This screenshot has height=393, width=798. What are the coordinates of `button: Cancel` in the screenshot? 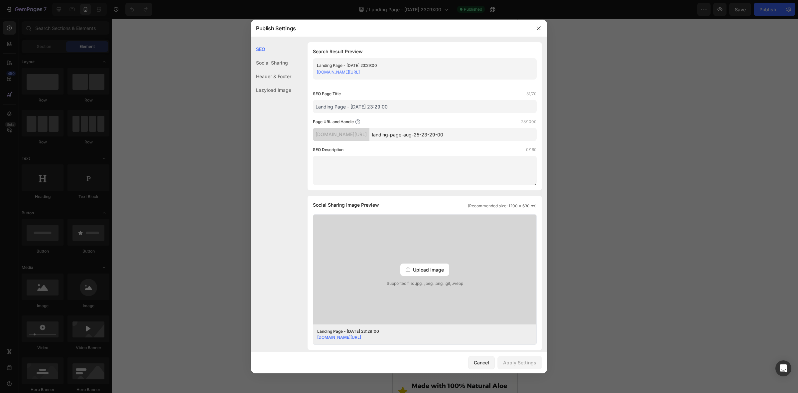 It's located at (481, 362).